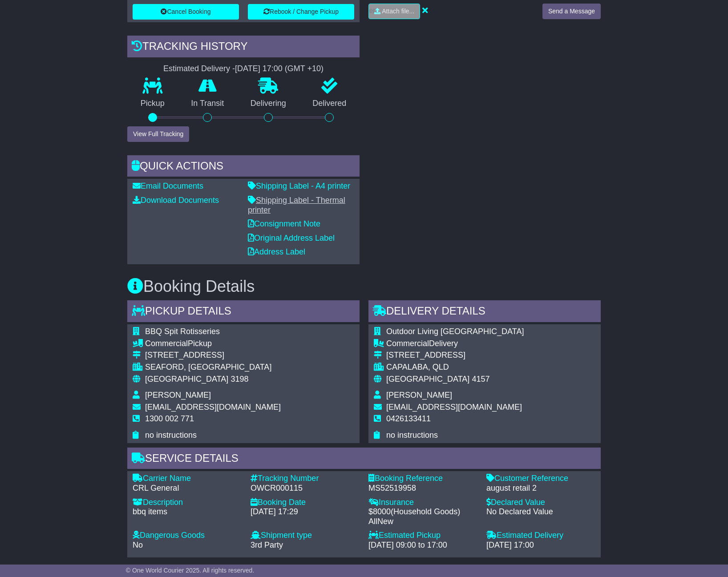  Describe the element at coordinates (422, 536) in the screenshot. I see `div: Estimated Pickup` at that location.